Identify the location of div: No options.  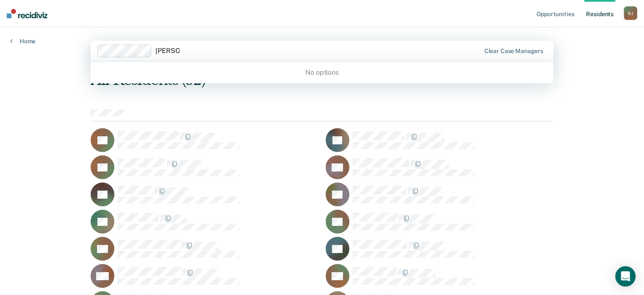
(322, 72).